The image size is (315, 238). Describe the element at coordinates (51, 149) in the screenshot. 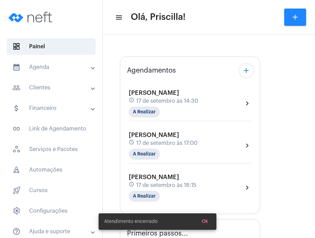

I see `span: Serviços e Pacotes` at that location.